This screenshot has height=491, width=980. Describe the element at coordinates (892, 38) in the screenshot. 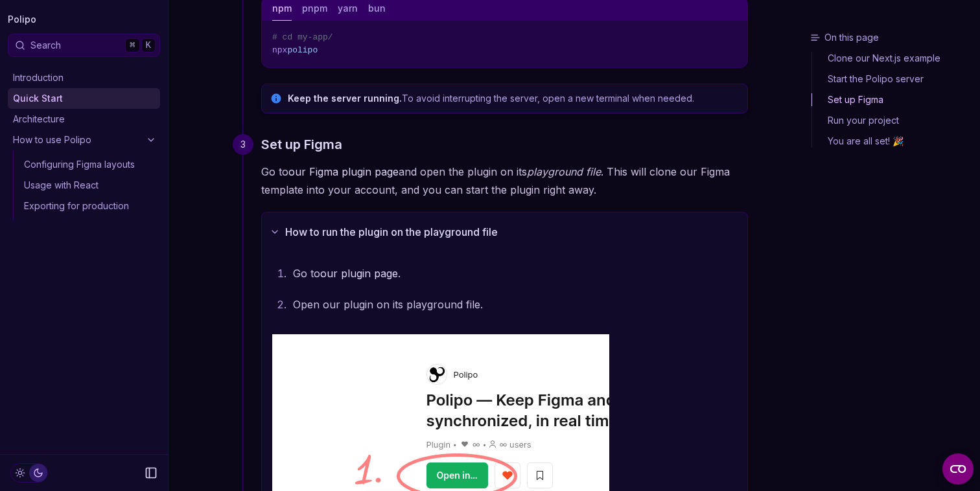

I see `h3: On this page` at that location.